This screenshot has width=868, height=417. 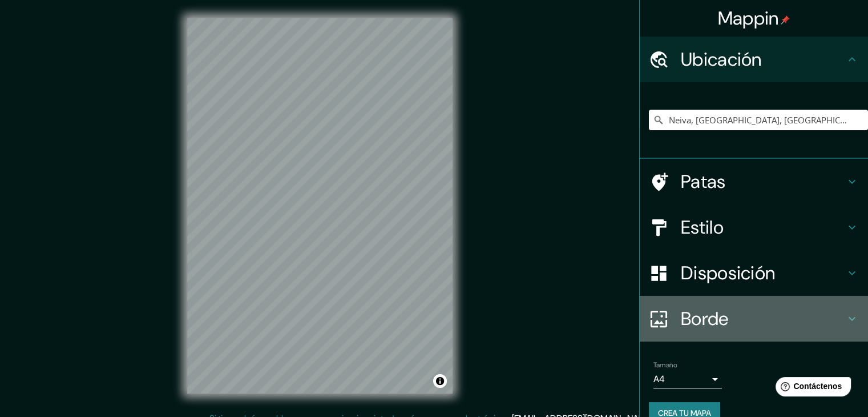 I want to click on font: Tamaño, so click(x=665, y=365).